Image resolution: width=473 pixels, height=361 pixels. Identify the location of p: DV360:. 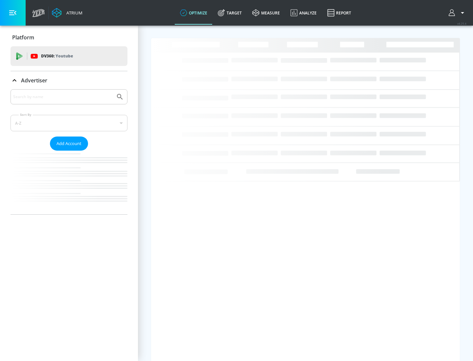
(57, 56).